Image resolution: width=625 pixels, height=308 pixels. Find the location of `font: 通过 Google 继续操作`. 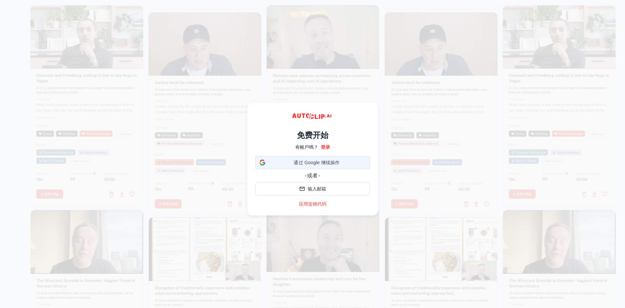

font: 通过 Google 继续操作 is located at coordinates (316, 162).